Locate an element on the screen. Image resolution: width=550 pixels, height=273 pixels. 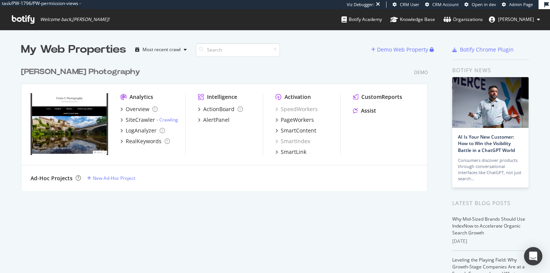
div: Consumers discover products through conversational interfaces like ChatGPT, not just search… is located at coordinates (490, 170).